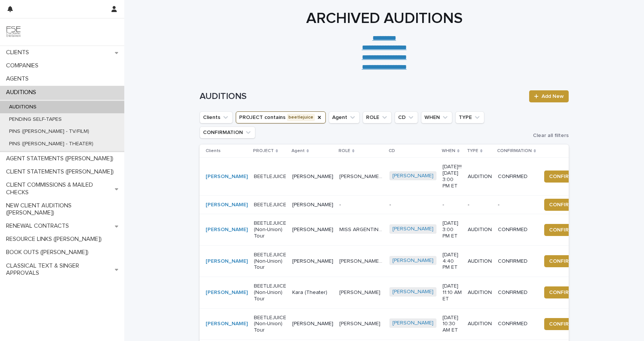  What do you see at coordinates (392, 151) in the screenshot?
I see `p: CD` at bounding box center [392, 151].